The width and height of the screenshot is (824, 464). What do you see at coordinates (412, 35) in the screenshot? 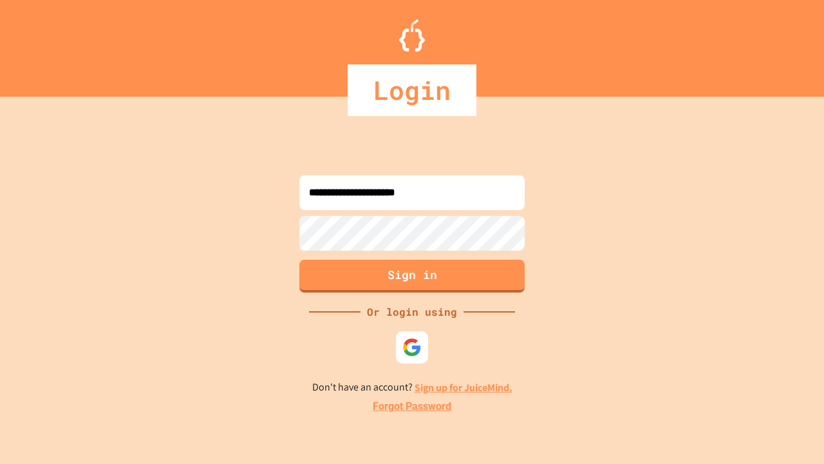
I see `img: Logo.svg` at bounding box center [412, 35].